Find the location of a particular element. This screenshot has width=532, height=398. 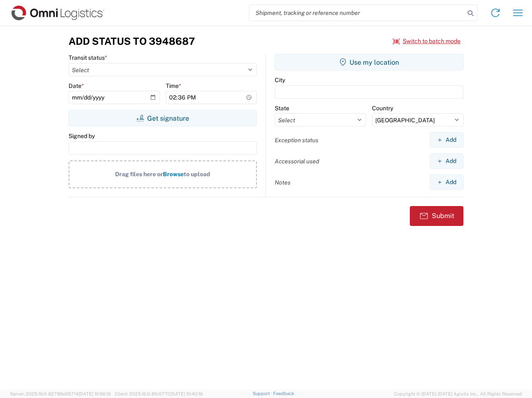

label: Time is located at coordinates (173, 86).